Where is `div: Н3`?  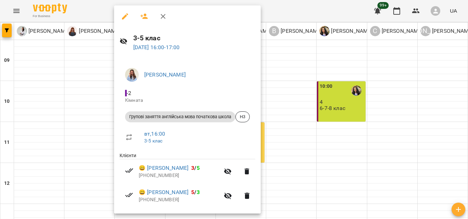 div: Н3 is located at coordinates (242, 117).